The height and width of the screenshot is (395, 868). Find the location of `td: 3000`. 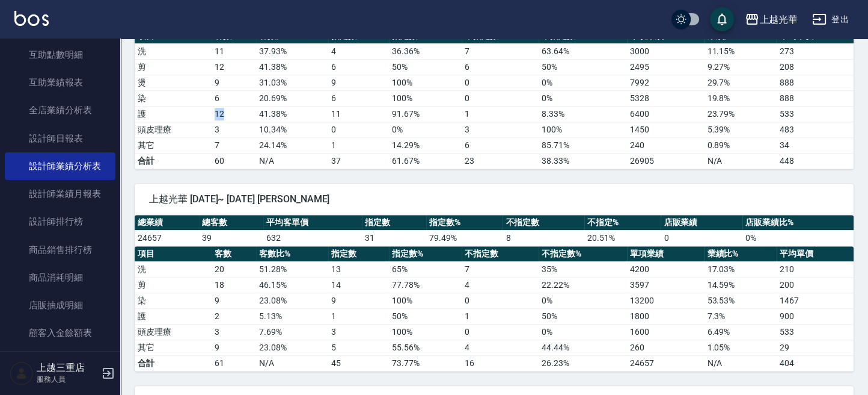

td: 3000 is located at coordinates (665, 51).